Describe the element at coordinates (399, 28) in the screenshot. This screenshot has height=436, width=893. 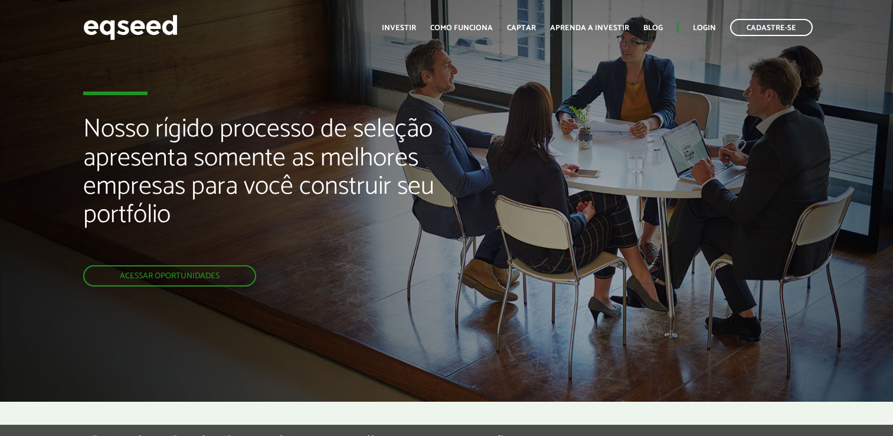
I see `a: Investir` at that location.